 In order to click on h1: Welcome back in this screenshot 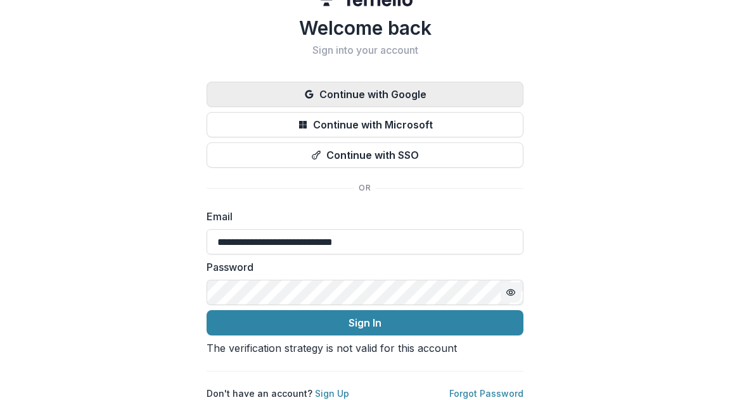, I will do `click(365, 28)`.